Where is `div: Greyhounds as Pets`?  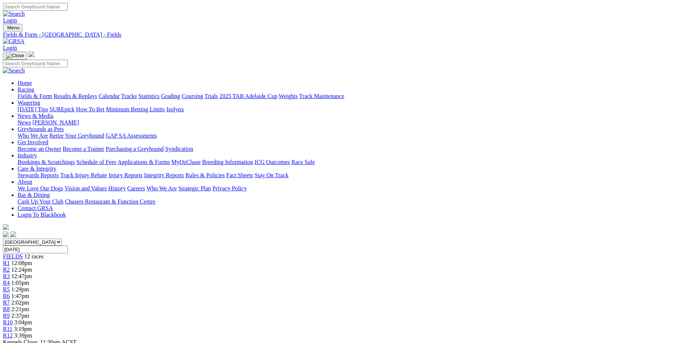 div: Greyhounds as Pets is located at coordinates (356, 136).